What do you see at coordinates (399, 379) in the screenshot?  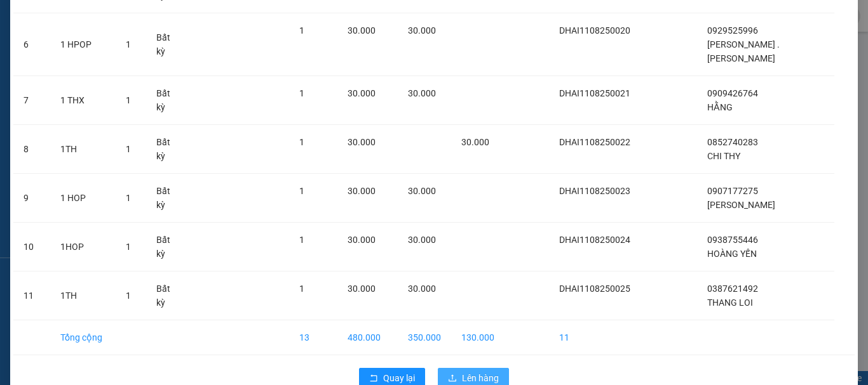 I see `span: Quay lại` at bounding box center [399, 379].